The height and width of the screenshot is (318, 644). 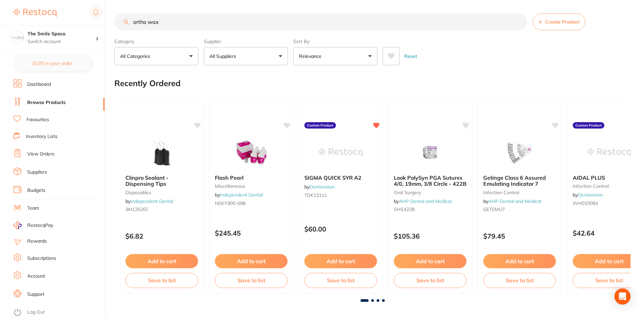 What do you see at coordinates (137, 56) in the screenshot?
I see `p: All Categories` at bounding box center [137, 56].